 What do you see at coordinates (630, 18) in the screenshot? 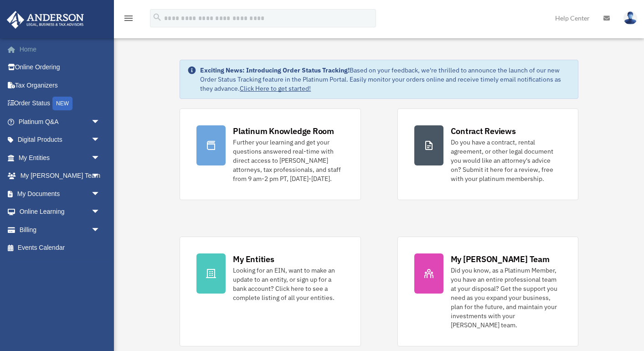
I see `img: User Pic` at bounding box center [630, 18].